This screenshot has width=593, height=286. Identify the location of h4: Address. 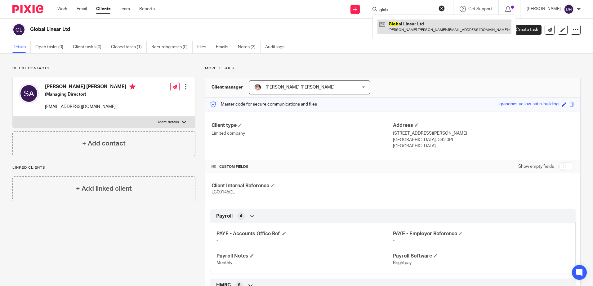
(483, 126).